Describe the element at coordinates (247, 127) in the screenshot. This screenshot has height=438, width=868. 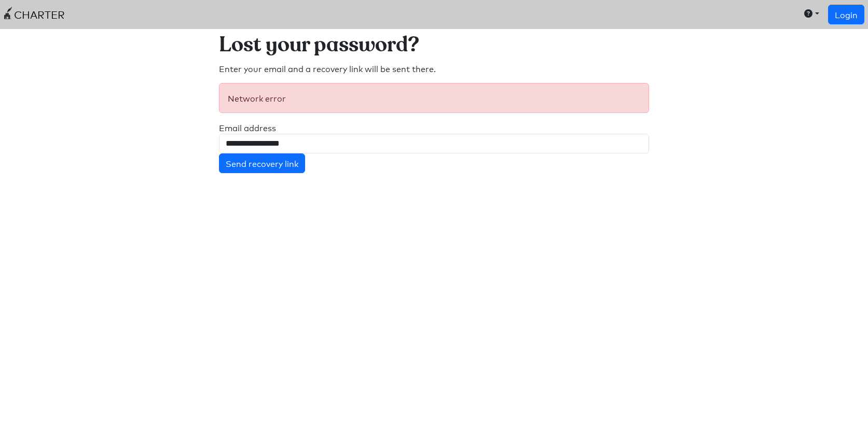
I see `label: Email address` at that location.